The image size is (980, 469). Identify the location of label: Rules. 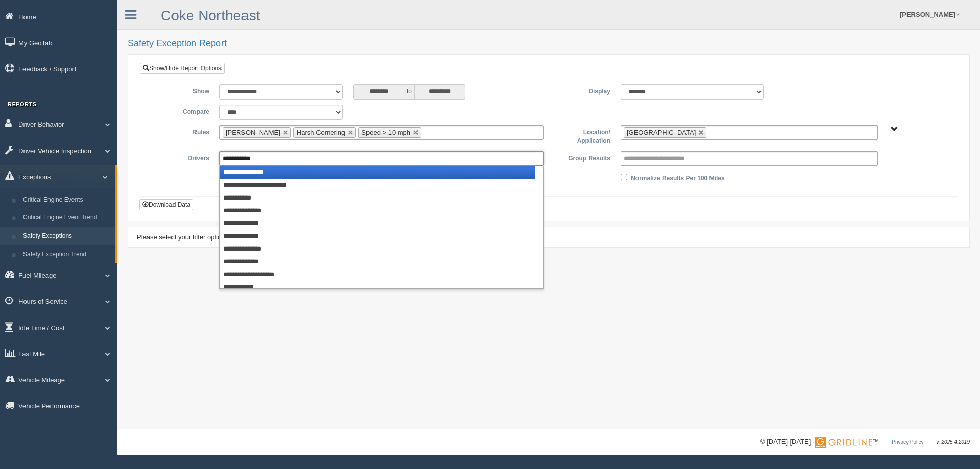
(181, 131).